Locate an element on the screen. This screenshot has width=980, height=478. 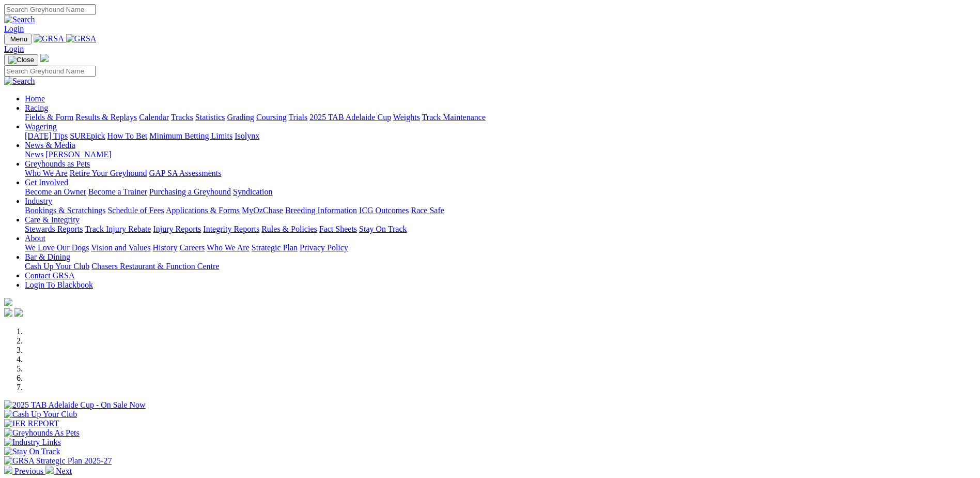
a: Weights is located at coordinates (407, 117).